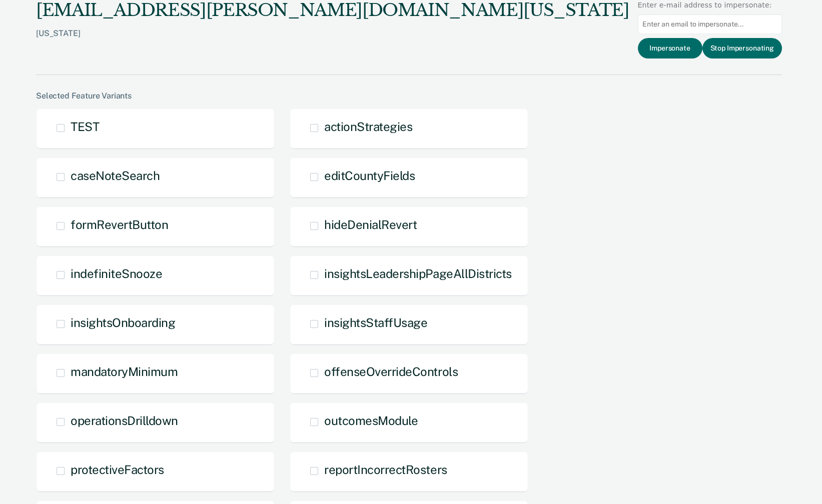 The height and width of the screenshot is (504, 822). I want to click on input: Enter an email to impersonate..., so click(709, 24).